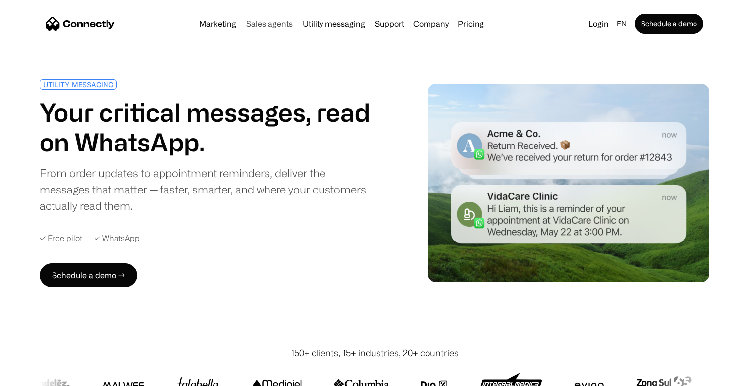 This screenshot has width=749, height=386. Describe the element at coordinates (80, 24) in the screenshot. I see `a: home` at that location.